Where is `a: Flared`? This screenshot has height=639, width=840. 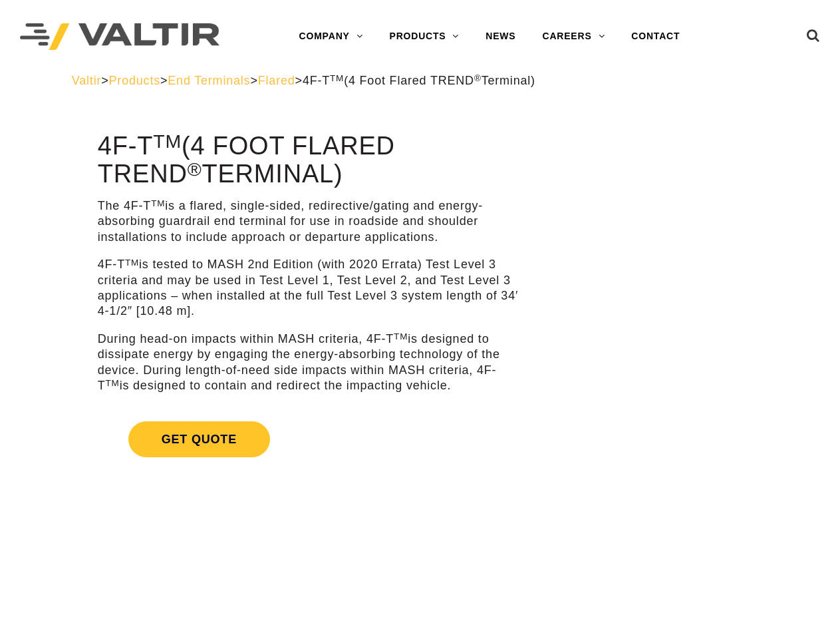
a: Flared is located at coordinates (277, 81).